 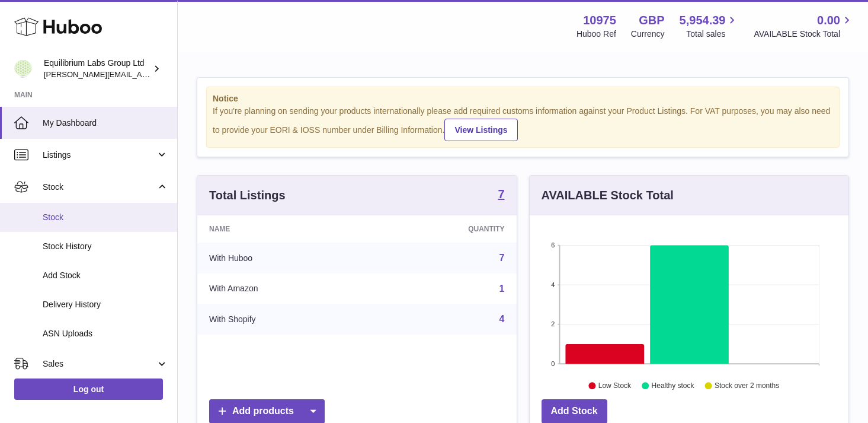 I want to click on a: 0.00 AVAILABLE Stock Total, so click(x=804, y=26).